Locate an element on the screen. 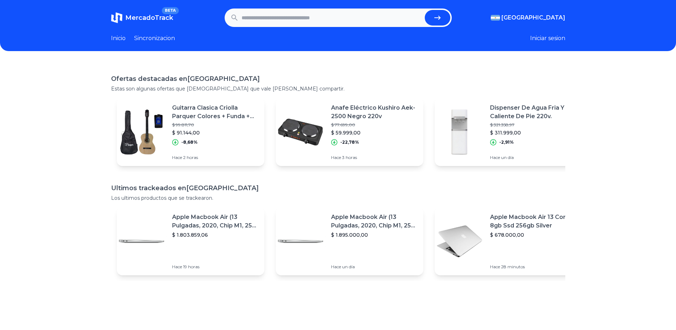  p: $ 77.699,00 is located at coordinates (374, 125).